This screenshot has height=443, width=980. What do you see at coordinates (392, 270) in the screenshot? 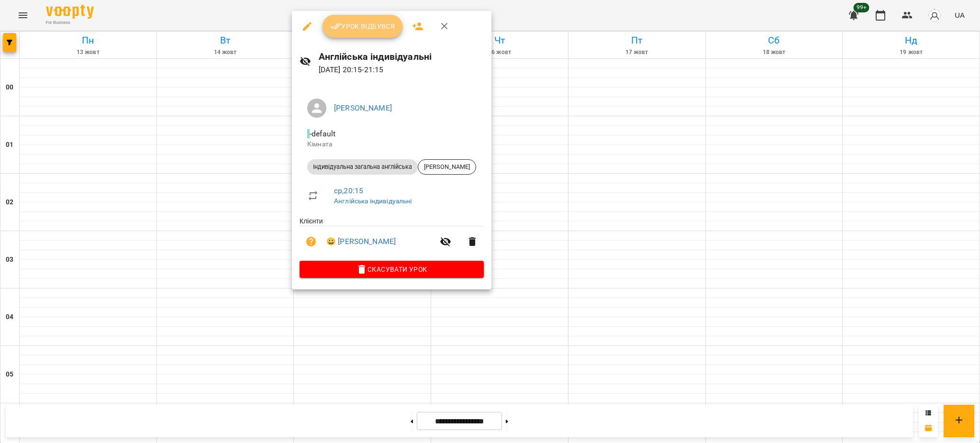
I see `span: Скасувати Урок` at bounding box center [392, 270].